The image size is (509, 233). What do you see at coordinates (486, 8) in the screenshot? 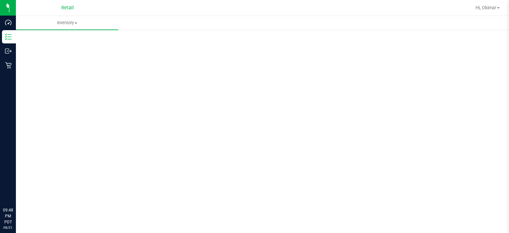
I see `span: Hi, Okima!` at bounding box center [486, 8].